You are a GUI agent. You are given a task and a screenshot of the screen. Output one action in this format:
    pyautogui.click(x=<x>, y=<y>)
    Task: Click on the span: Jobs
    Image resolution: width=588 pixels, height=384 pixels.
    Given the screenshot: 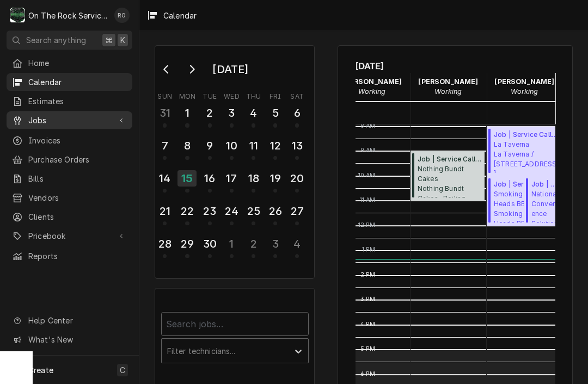 What is the action you would take?
    pyautogui.click(x=69, y=120)
    